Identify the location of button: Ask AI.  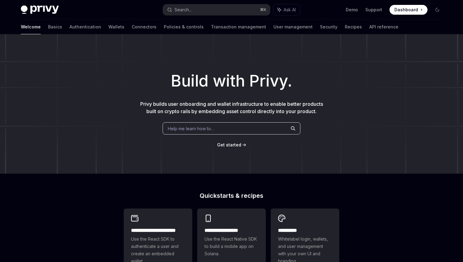
(286, 10).